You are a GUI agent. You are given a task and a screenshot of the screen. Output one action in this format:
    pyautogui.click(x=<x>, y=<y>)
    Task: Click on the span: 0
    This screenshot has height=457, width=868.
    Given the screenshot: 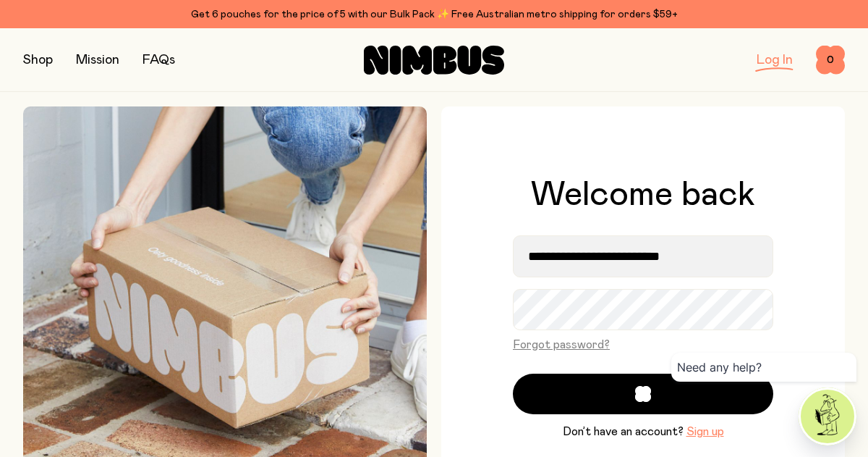 What is the action you would take?
    pyautogui.click(x=830, y=60)
    